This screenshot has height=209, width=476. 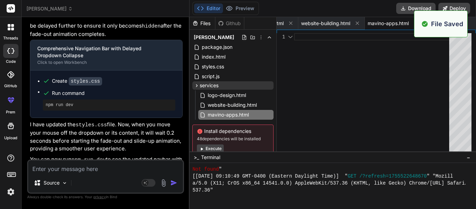 I want to click on p: Always double-check its answers. Your in Bind, so click(x=106, y=196).